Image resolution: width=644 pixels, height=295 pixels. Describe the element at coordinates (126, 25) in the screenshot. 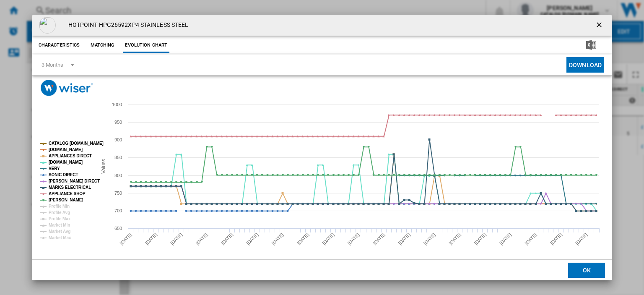

I see `h4: HOTPOINT HPG26592XP4 STAINLESS STEEL` at that location.